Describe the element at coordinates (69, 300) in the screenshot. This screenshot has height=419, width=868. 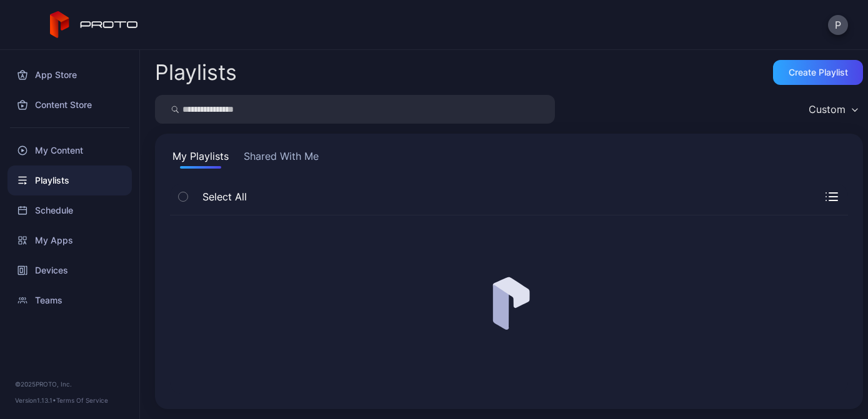
I see `a: Teams` at that location.